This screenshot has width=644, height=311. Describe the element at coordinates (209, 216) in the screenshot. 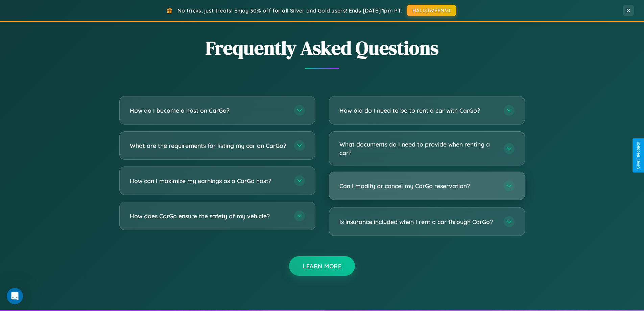

I see `h3: How does CarGo ensure the safety of my vehicle?` at that location.